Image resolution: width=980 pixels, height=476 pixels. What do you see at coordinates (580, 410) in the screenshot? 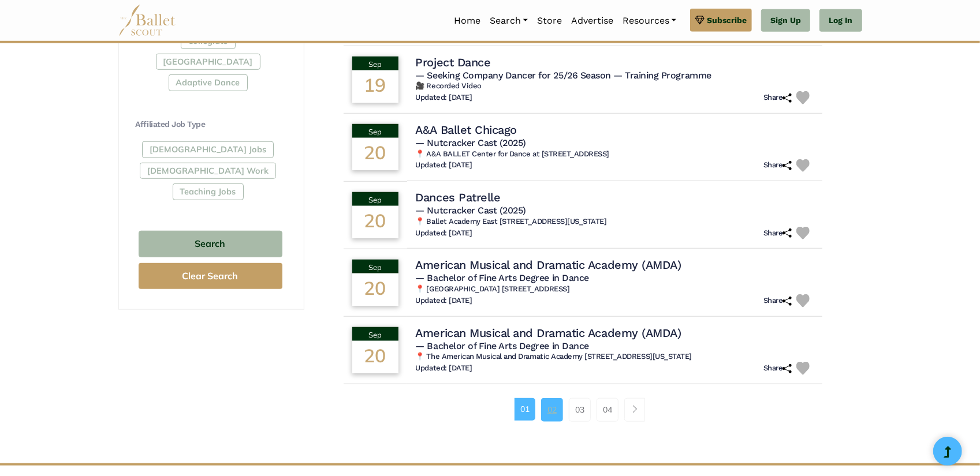
I see `a: 03` at bounding box center [580, 410].